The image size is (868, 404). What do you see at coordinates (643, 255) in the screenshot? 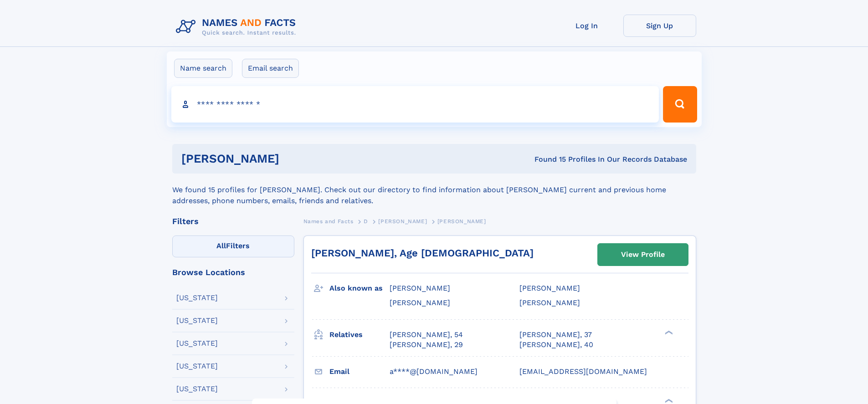
I see `div: View Profile` at bounding box center [643, 255].